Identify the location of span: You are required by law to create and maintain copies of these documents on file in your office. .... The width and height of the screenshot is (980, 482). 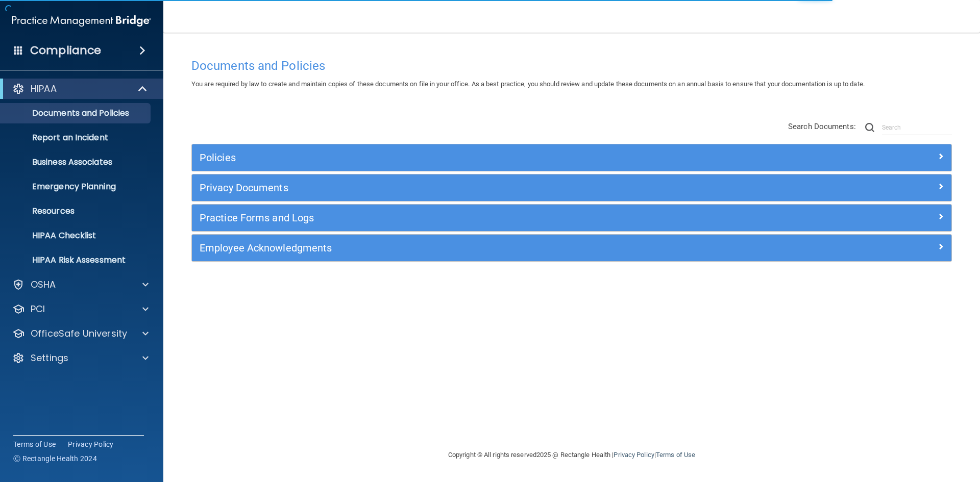
(527, 84).